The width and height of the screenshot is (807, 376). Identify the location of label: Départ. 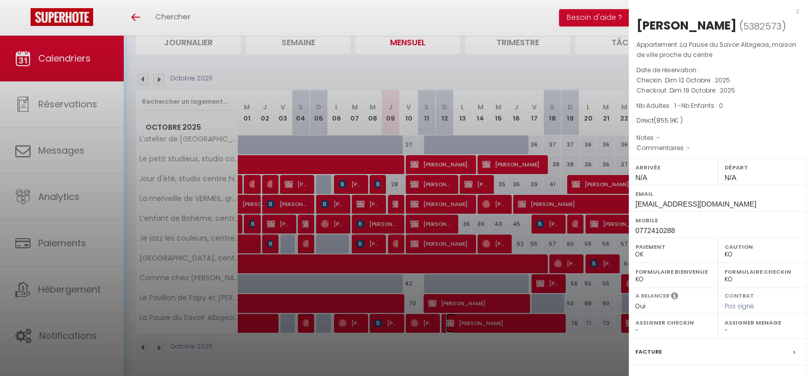
(763, 168).